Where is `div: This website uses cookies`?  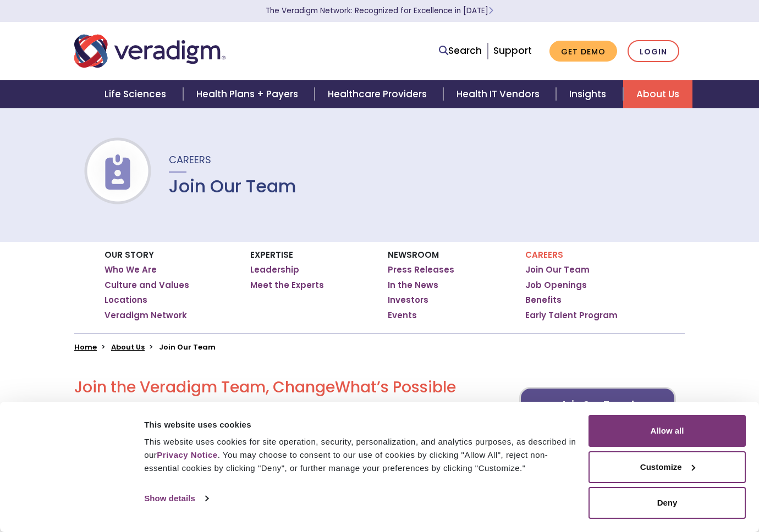
div: This website uses cookies is located at coordinates (360, 424).